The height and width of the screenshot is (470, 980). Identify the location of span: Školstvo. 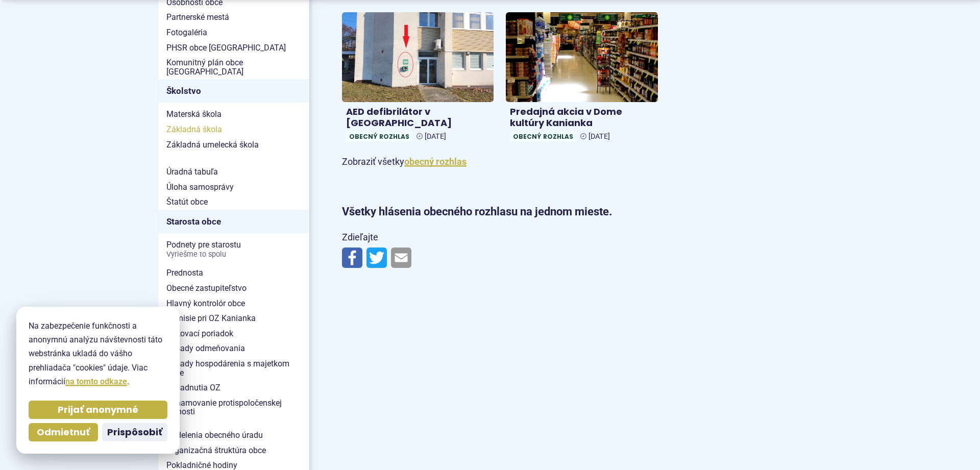
(234, 91).